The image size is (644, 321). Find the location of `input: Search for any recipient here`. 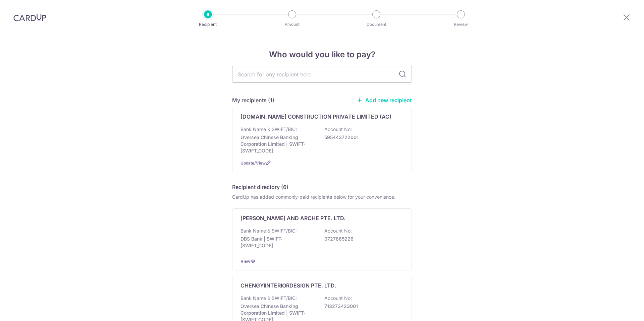

input: Search for any recipient here is located at coordinates (322, 75).